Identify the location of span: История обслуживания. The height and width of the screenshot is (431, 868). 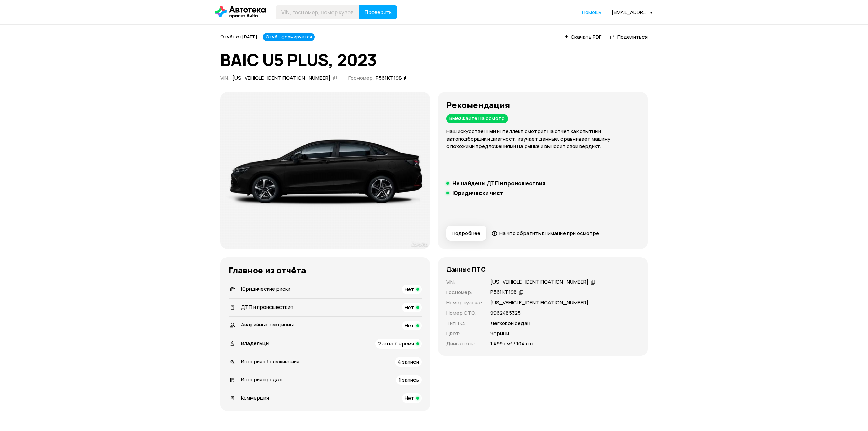
(270, 361).